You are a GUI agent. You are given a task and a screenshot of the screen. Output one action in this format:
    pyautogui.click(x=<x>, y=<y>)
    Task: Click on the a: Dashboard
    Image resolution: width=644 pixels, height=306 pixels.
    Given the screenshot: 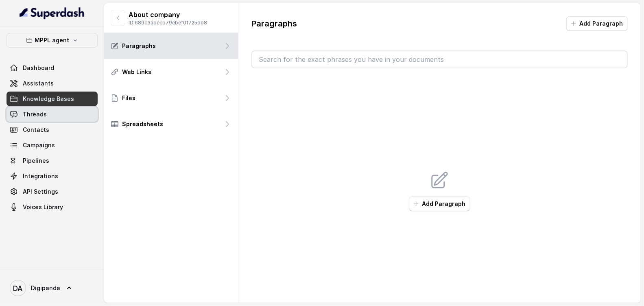 What is the action you would take?
    pyautogui.click(x=52, y=68)
    